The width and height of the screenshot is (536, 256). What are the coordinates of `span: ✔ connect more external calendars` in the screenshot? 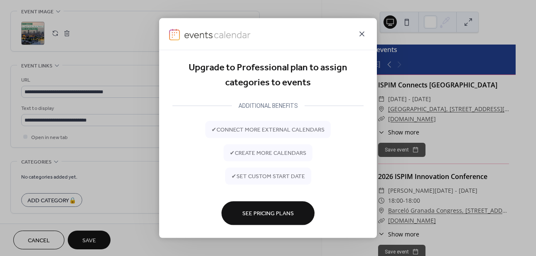 It's located at (268, 130).